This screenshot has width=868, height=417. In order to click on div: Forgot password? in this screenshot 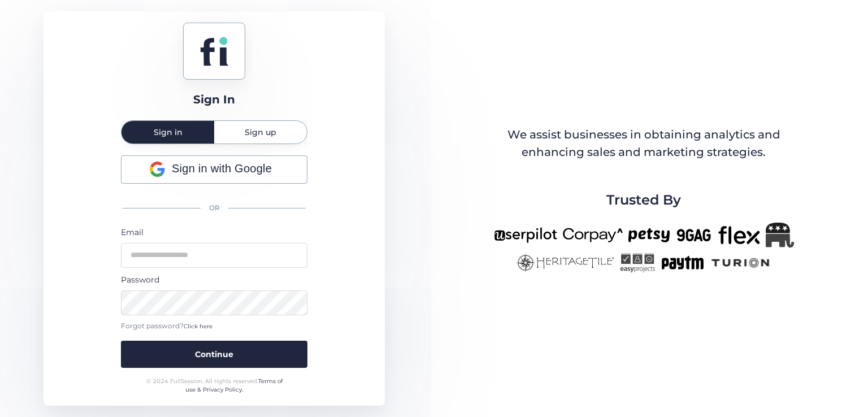, I will do `click(214, 327)`.